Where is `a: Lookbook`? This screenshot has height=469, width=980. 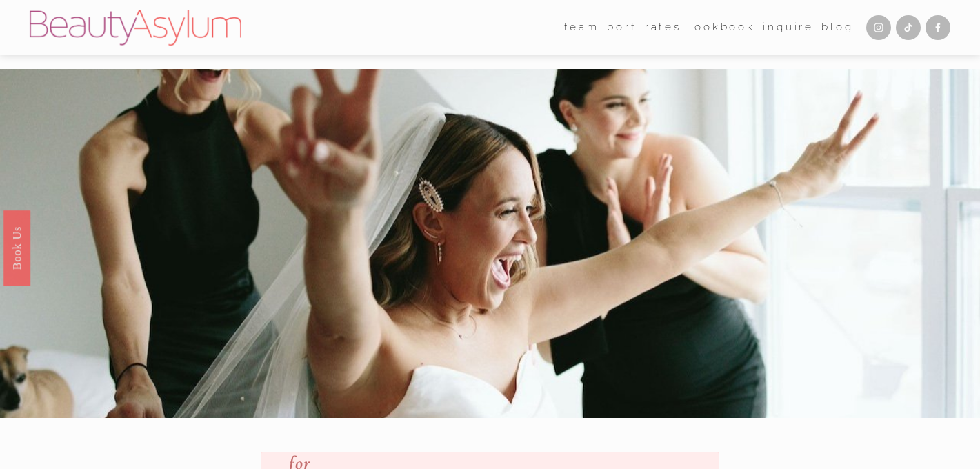 a: Lookbook is located at coordinates (722, 27).